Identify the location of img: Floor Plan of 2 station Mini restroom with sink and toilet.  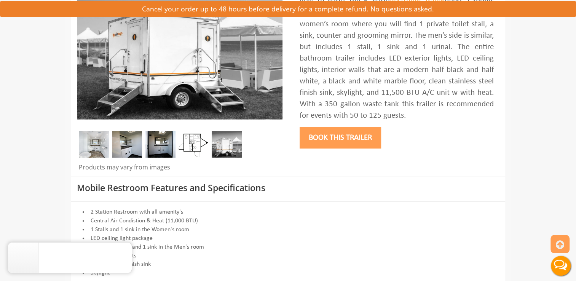
(194, 144).